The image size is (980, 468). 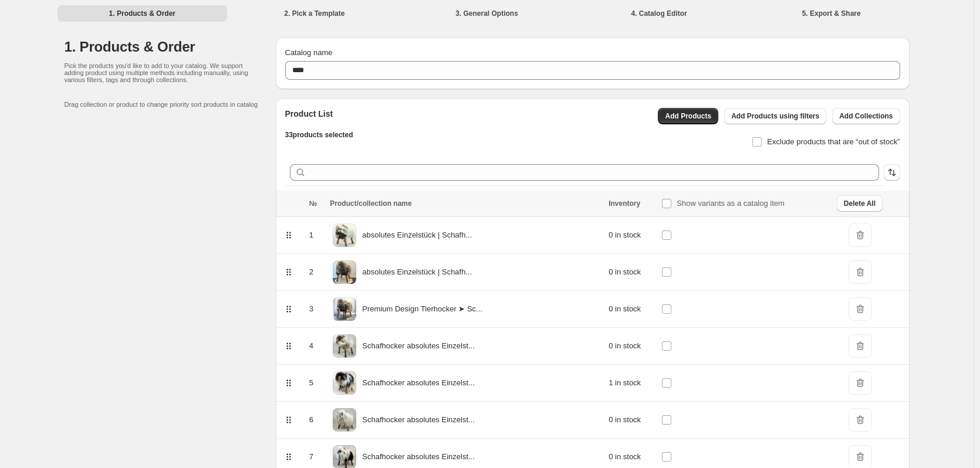 What do you see at coordinates (311, 308) in the screenshot?
I see `span: 3` at bounding box center [311, 308].